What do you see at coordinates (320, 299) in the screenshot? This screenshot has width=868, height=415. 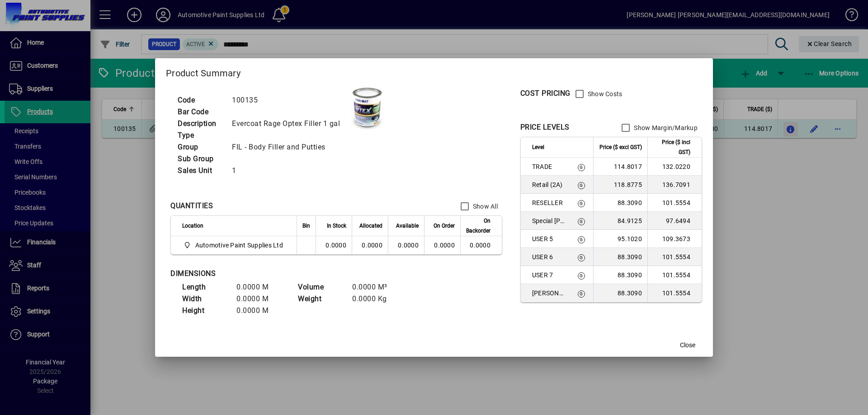 I see `td: Weight` at bounding box center [320, 299].